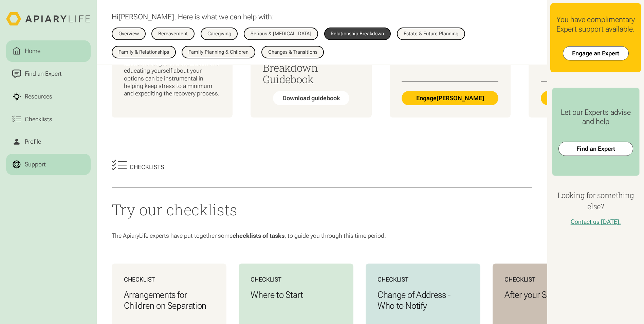 This screenshot has width=644, height=324. What do you see at coordinates (357, 34) in the screenshot?
I see `a: Relationship Breakdown` at bounding box center [357, 34].